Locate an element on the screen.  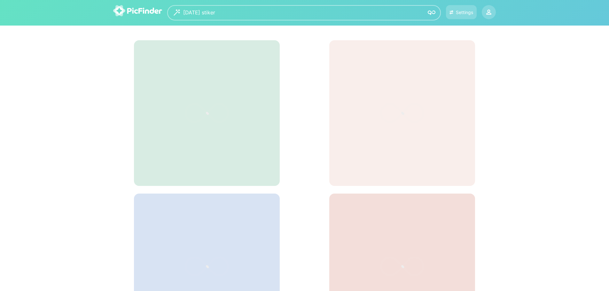
img: icon-search.svg is located at coordinates (431, 13).